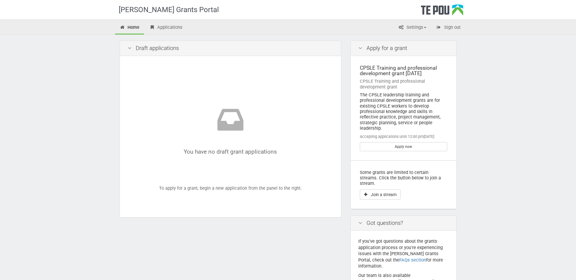 The image size is (576, 280). What do you see at coordinates (130, 28) in the screenshot?
I see `a: Home` at bounding box center [130, 28].